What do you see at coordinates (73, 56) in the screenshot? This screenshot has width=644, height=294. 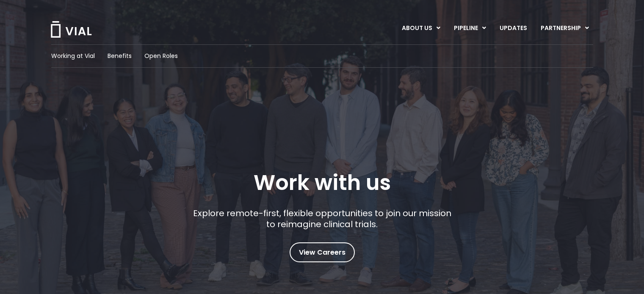 I see `span: Working at Vial` at bounding box center [73, 56].